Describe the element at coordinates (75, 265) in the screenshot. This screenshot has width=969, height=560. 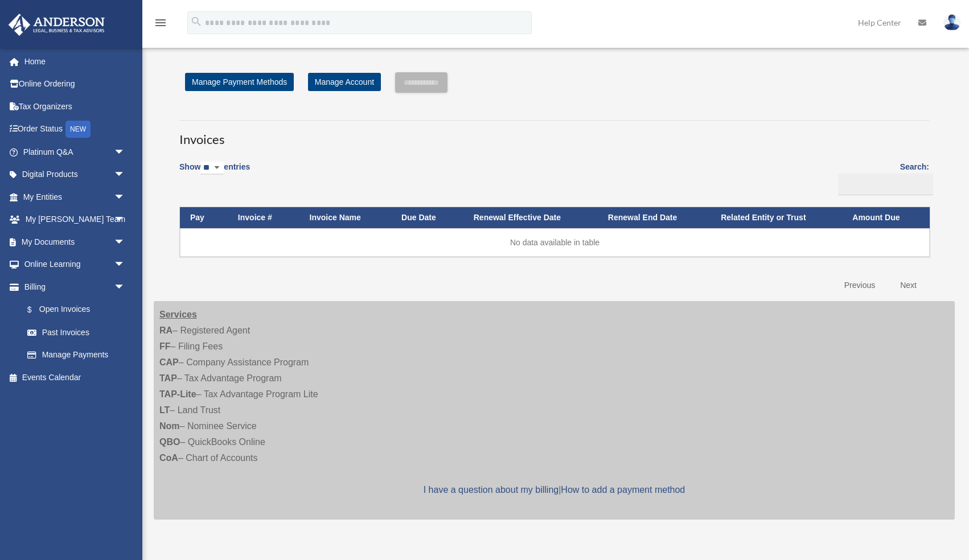
I see `a: Online Learningarrow_drop_down` at that location.